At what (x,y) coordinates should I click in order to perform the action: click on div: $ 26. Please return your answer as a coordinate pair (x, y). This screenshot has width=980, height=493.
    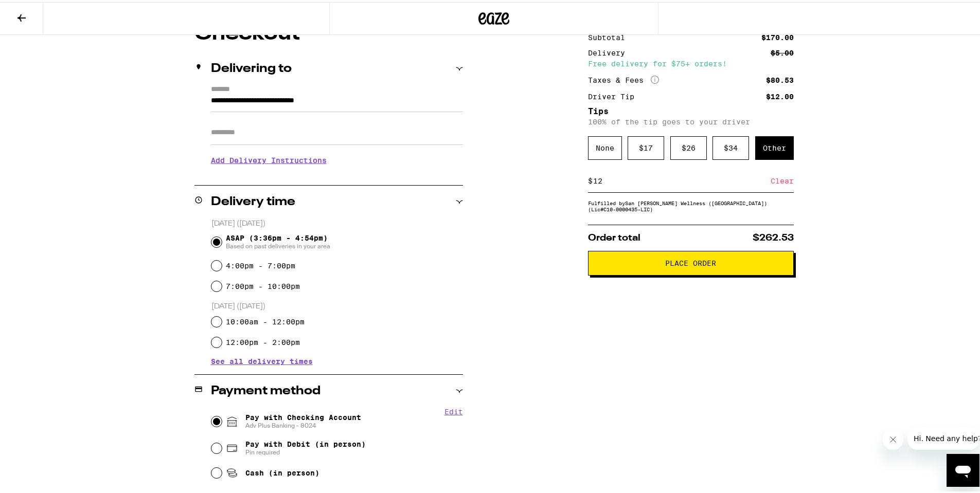
    Looking at the image, I should click on (688, 146).